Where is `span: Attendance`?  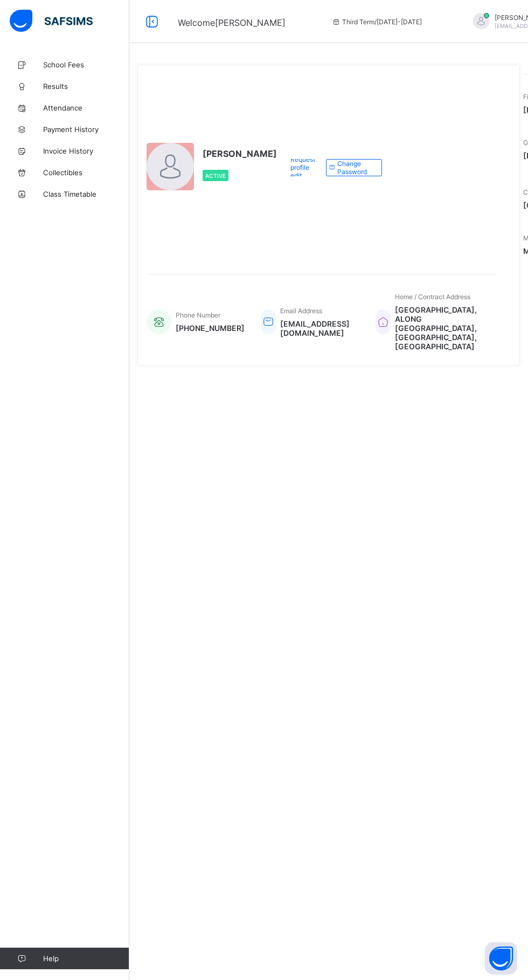
span: Attendance is located at coordinates (86, 107).